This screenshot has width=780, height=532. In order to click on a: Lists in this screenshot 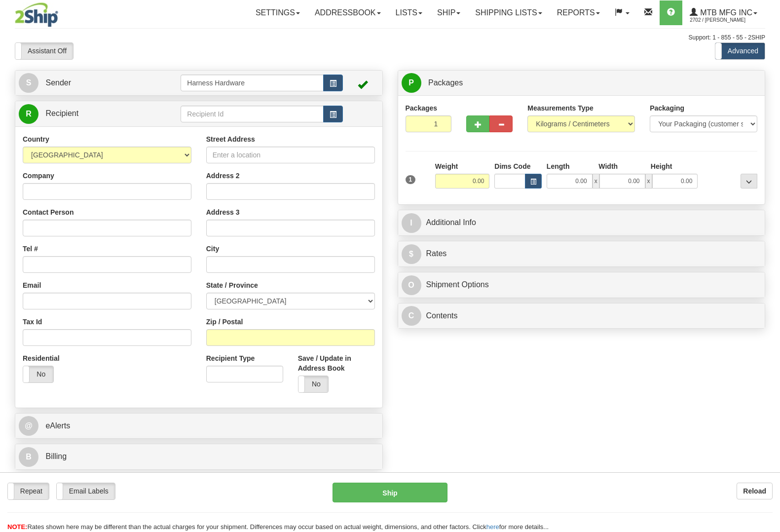, I will do `click(409, 13)`.